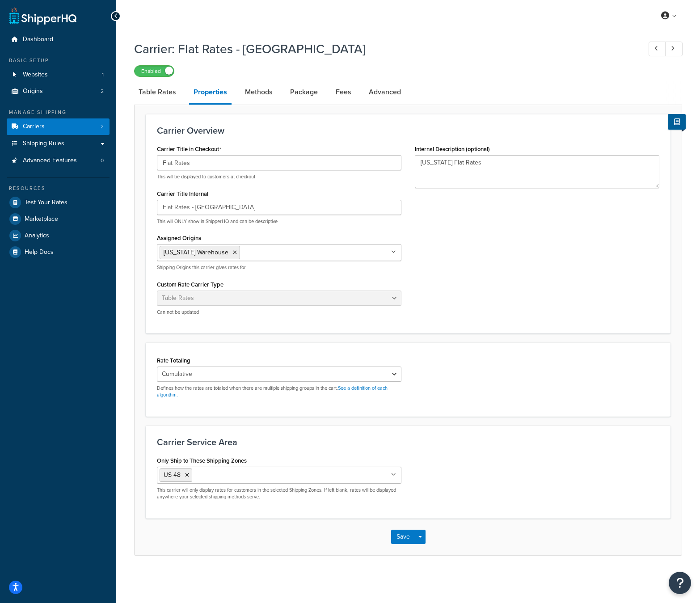 This screenshot has height=603, width=700. What do you see at coordinates (279, 312) in the screenshot?
I see `p: Can not be updated` at bounding box center [279, 312].